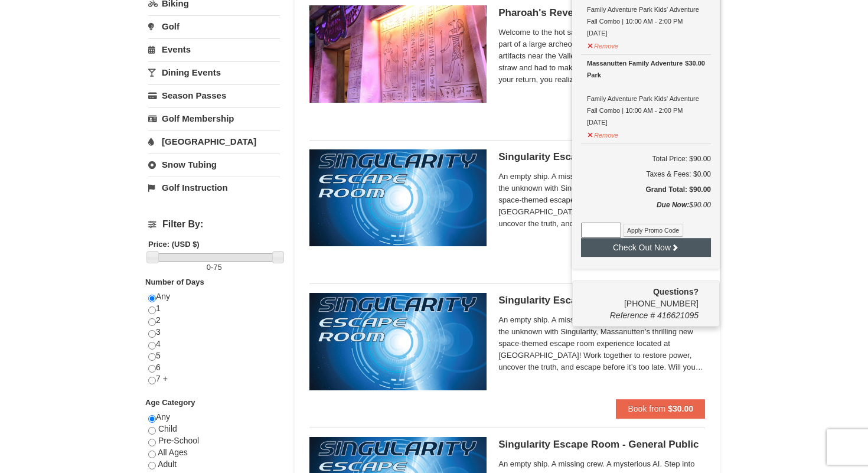 This screenshot has height=473, width=868. What do you see at coordinates (601, 444) in the screenshot?
I see `h5: Singularity Escape Room - General Public` at bounding box center [601, 444].